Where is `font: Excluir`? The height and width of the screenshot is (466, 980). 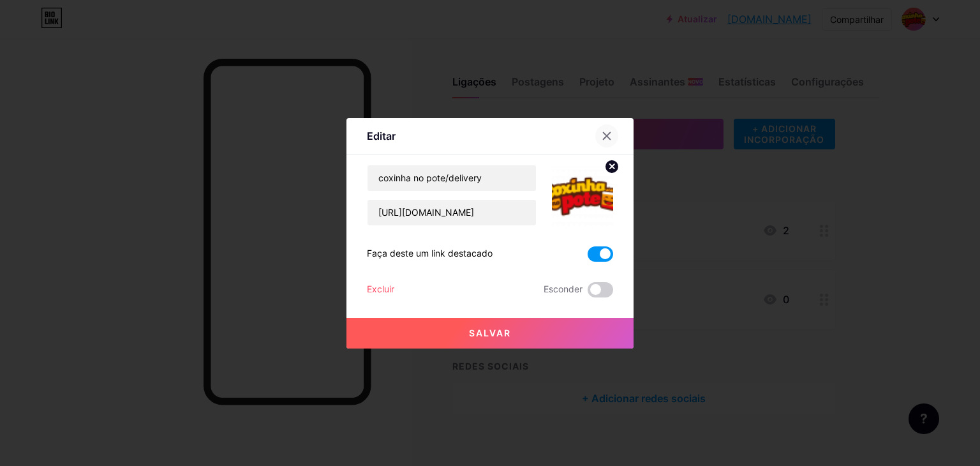 font: Excluir is located at coordinates (380, 288).